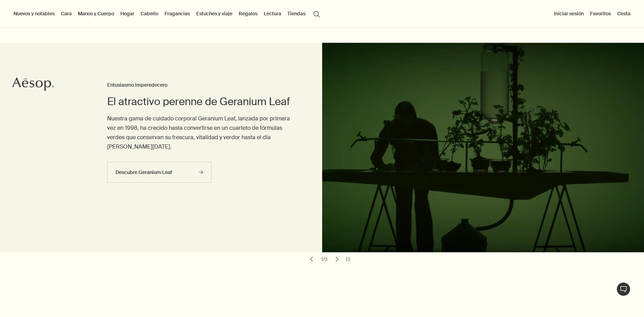  I want to click on a: Lectura, so click(272, 14).